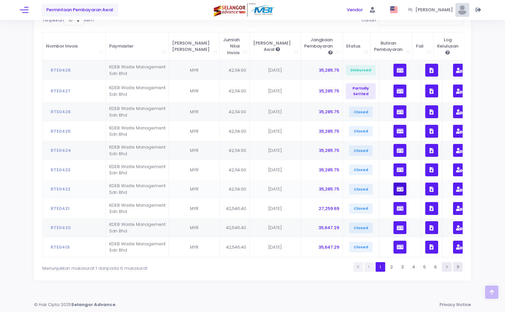 The width and height of the screenshot is (505, 312). Describe the element at coordinates (275, 47) in the screenshot. I see `th: Tarikh Pembayaran Awal <span data-skin="dark" data-toggle="kt-tooltip" data-placement="bottom" ti...` at that location.